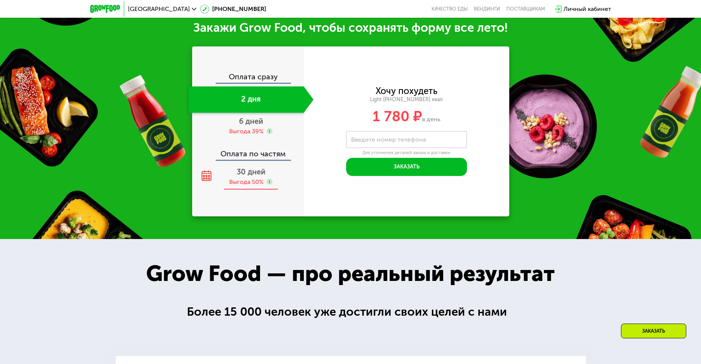 Image resolution: width=701 pixels, height=364 pixels. Describe the element at coordinates (397, 116) in the screenshot. I see `span: 1 780 ₽` at that location.